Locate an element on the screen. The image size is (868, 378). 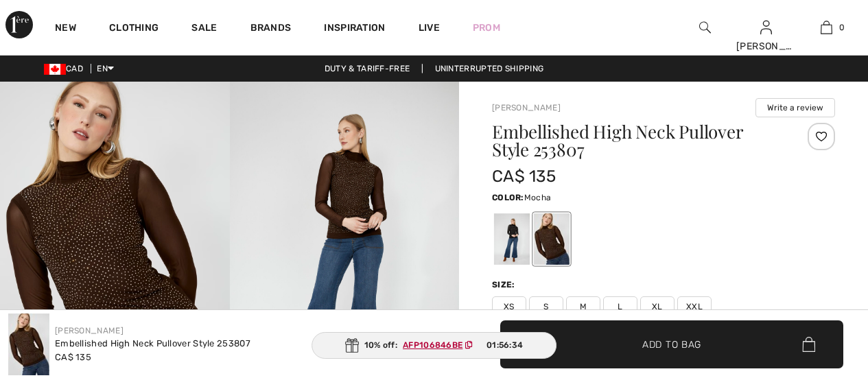
a: 0 is located at coordinates (826, 27).